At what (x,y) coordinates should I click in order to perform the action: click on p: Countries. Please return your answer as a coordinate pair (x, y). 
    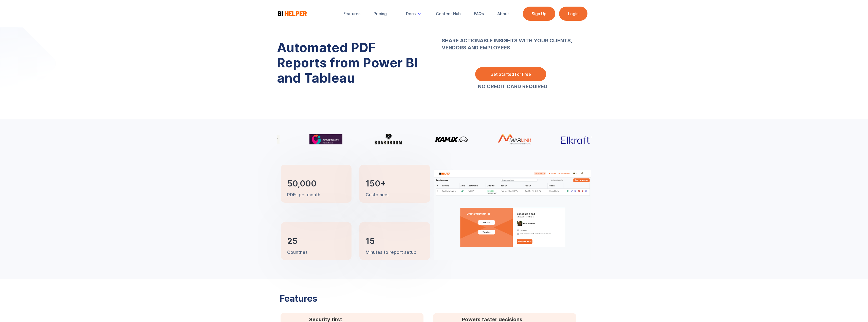
    Looking at the image, I should click on (297, 253).